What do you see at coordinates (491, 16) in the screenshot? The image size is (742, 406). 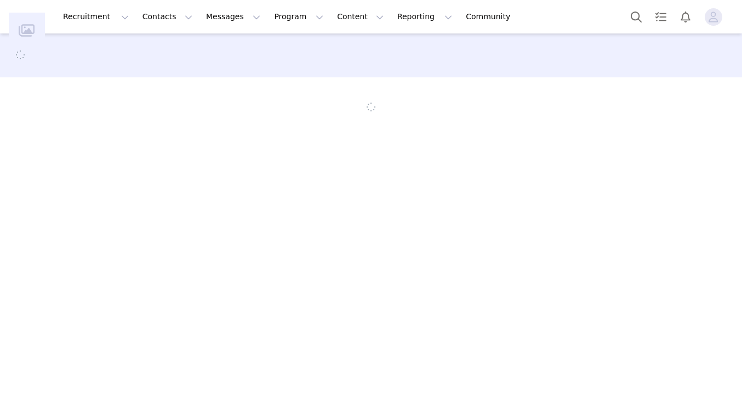 I see `a: Community` at bounding box center [491, 16].